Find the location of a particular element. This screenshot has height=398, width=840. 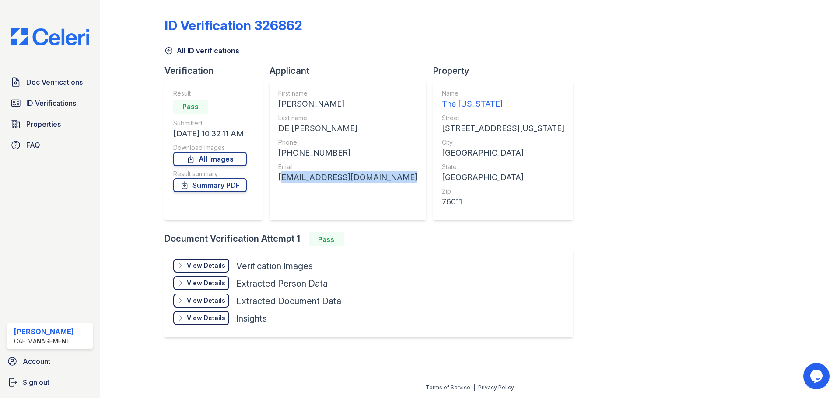

div: Street is located at coordinates (503, 118).